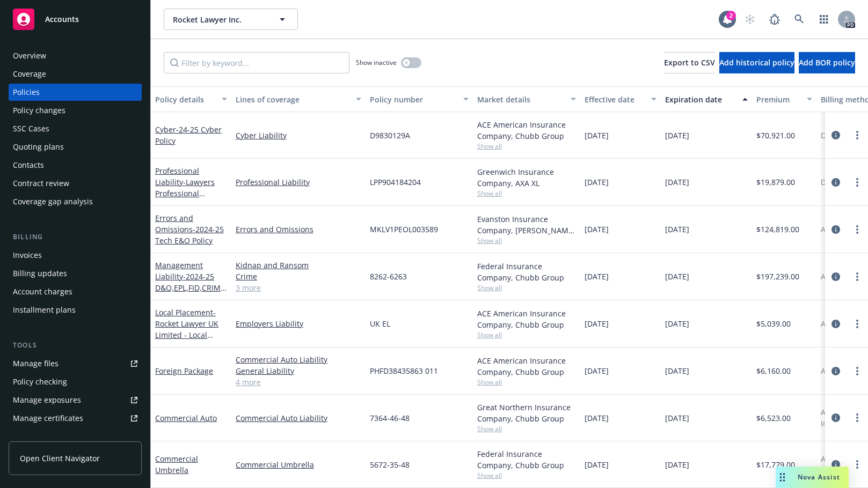 Image resolution: width=868 pixels, height=488 pixels. I want to click on span: $70,921.00, so click(776, 135).